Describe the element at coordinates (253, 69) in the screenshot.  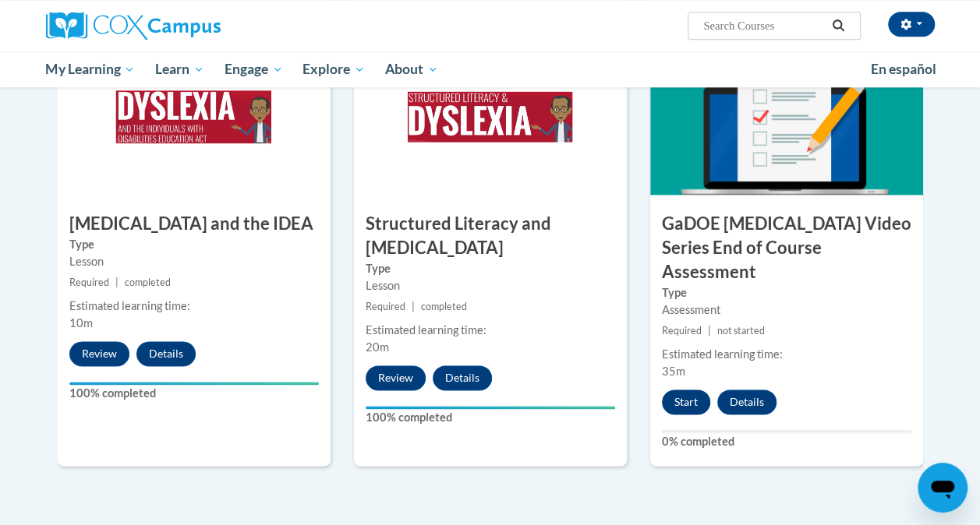
I see `a: Engage` at that location.